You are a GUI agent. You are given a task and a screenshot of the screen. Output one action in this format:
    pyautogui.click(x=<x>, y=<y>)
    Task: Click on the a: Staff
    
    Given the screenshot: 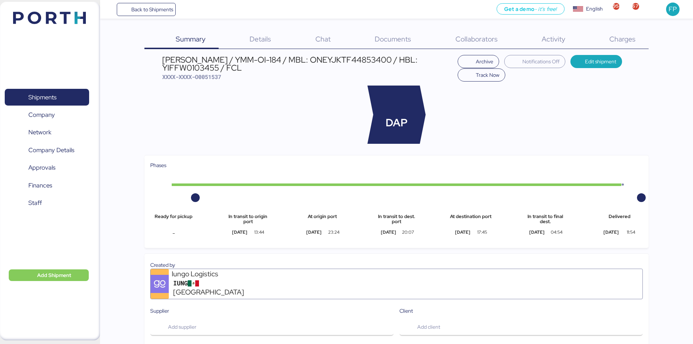 What is the action you would take?
    pyautogui.click(x=47, y=203)
    